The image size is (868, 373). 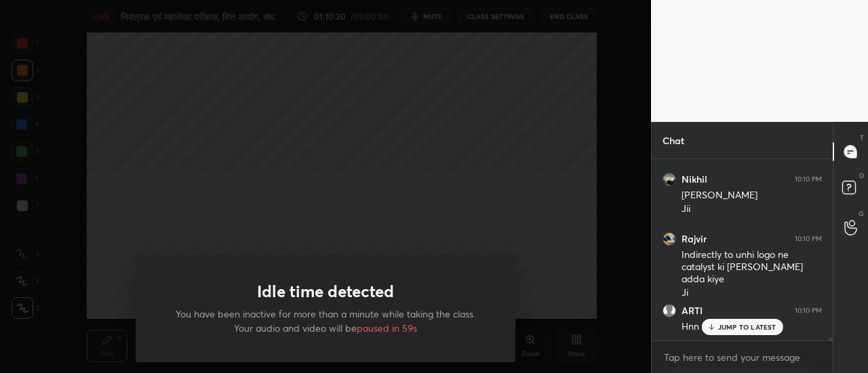 What do you see at coordinates (752, 327) in the screenshot?
I see `div: Hnn` at bounding box center [752, 327].